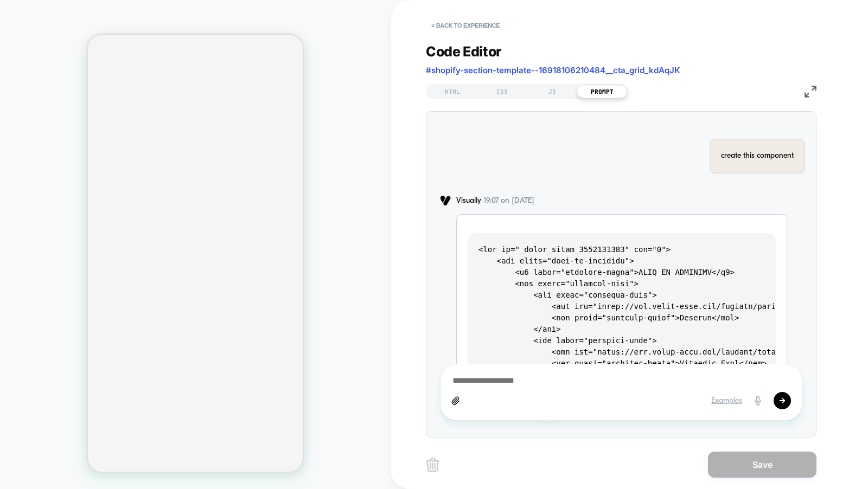 This screenshot has width=868, height=489. Describe the element at coordinates (811, 92) in the screenshot. I see `img: fullscreen` at that location.